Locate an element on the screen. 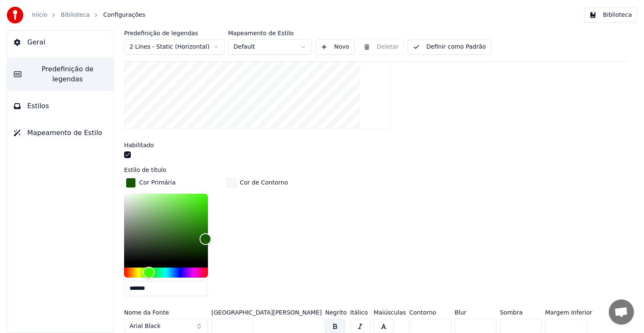 Image resolution: width=644 pixels, height=333 pixels. nav: breadcrumb is located at coordinates (89, 15).